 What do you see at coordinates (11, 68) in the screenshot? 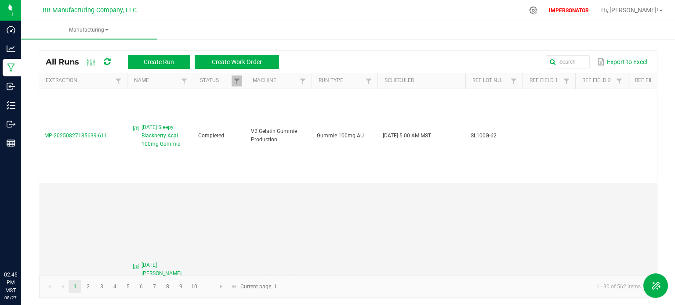
I see `inline-svg: Manufacturing` at bounding box center [11, 68].